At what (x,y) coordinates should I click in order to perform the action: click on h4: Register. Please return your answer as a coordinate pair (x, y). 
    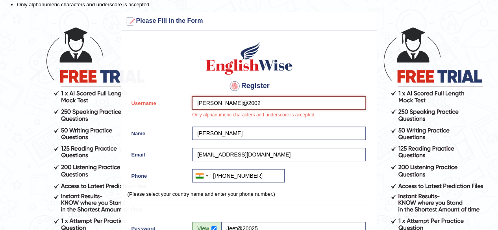
    Looking at the image, I should click on (249, 86).